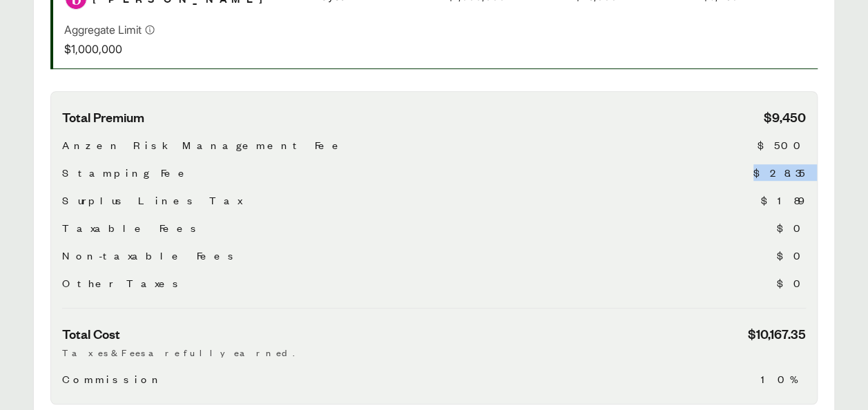  Describe the element at coordinates (782, 145) in the screenshot. I see `span: $500` at that location.